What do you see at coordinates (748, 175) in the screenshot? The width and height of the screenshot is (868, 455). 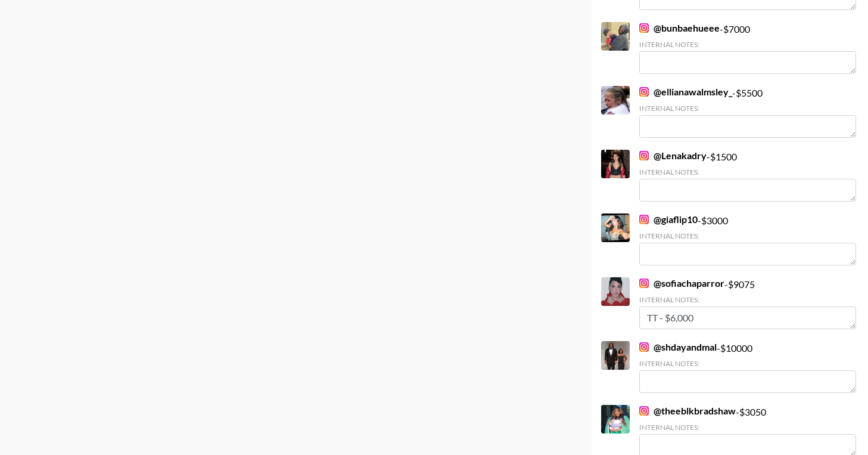 I see `div: - $ 1500` at bounding box center [748, 175].